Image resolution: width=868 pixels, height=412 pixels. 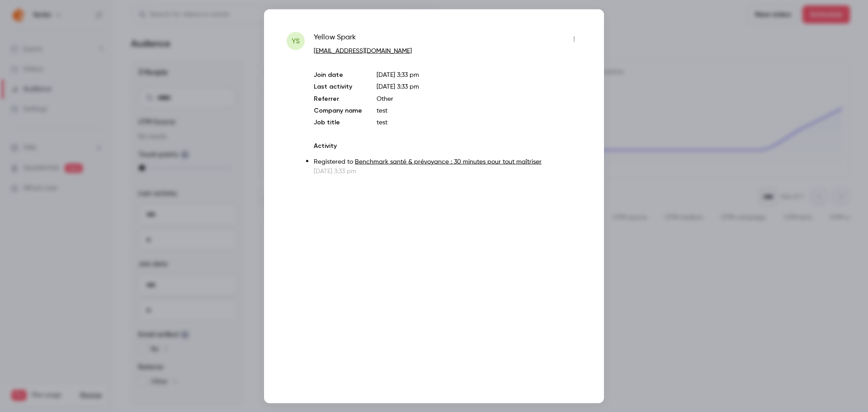 What do you see at coordinates (479, 99) in the screenshot?
I see `p: Other` at bounding box center [479, 99].